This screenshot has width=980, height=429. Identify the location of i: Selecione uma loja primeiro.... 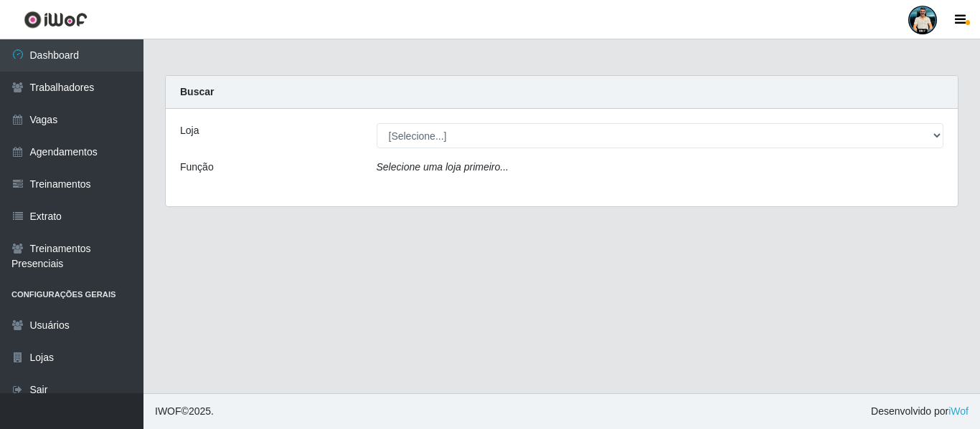
(443, 167).